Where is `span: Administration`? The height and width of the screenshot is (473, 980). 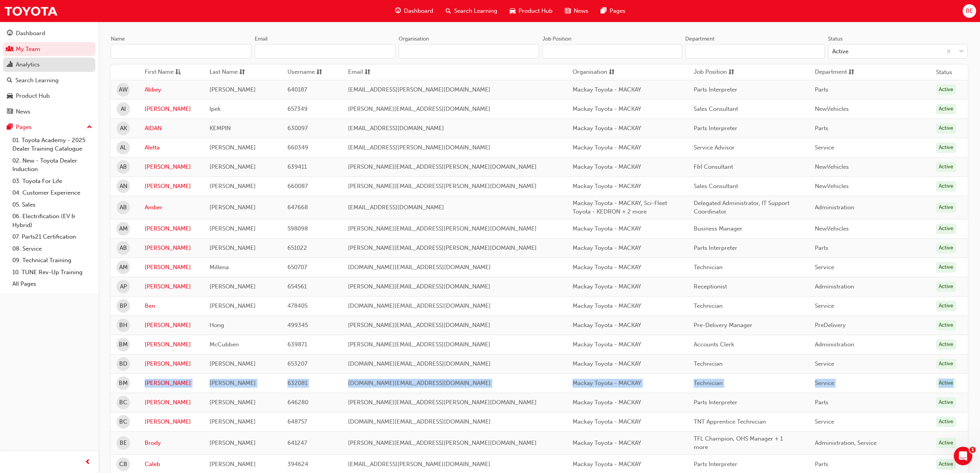
span: Administration is located at coordinates (835, 344).